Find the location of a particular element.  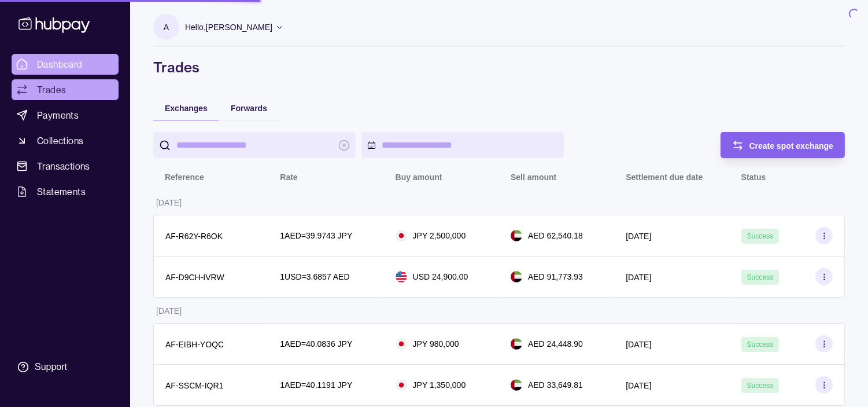

p: Settlement due date is located at coordinates (664, 177).